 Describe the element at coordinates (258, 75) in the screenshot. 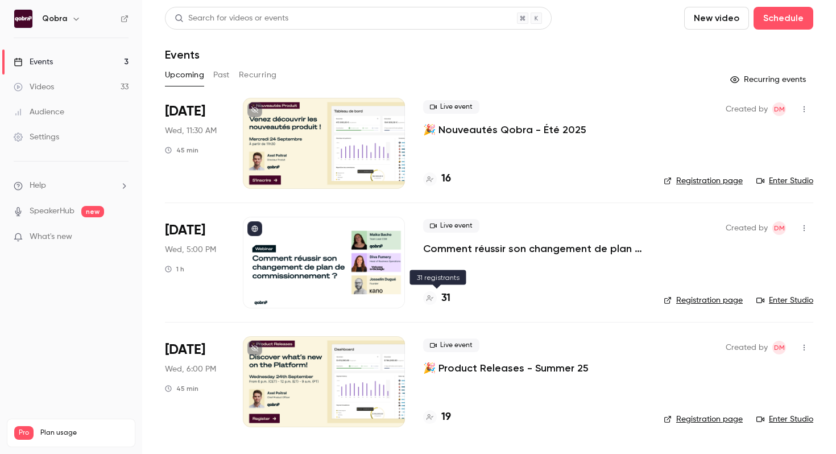

I see `button: Recurring` at that location.